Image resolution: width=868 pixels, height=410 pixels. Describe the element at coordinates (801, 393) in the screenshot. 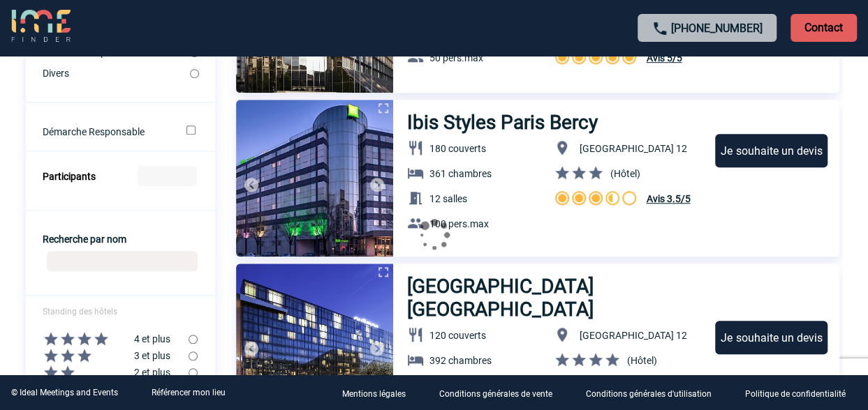

I see `a: Politique de confidentialité` at that location.